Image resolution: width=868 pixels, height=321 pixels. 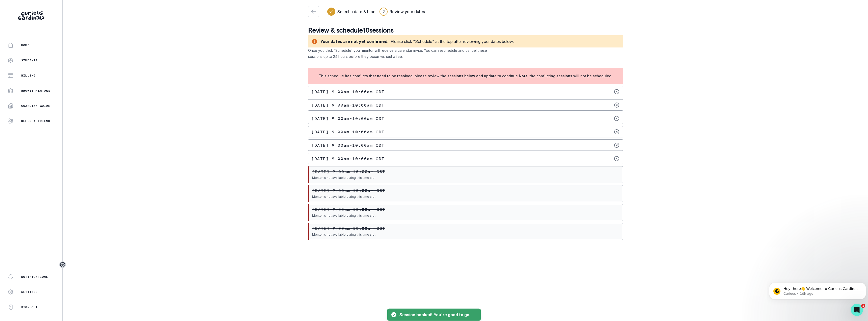 What do you see at coordinates (63, 265) in the screenshot?
I see `button: Toggle sidebar` at bounding box center [63, 265].